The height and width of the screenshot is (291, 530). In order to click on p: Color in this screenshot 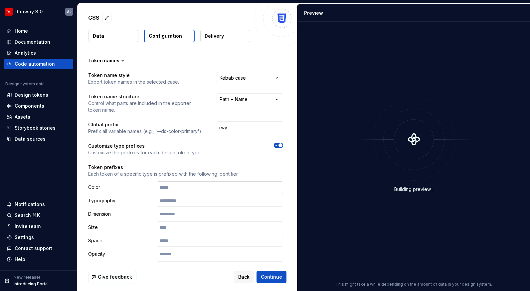, I will do `click(121, 187)`.